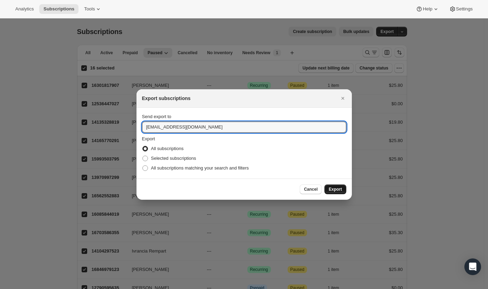  Describe the element at coordinates (24, 9) in the screenshot. I see `button: Analytics` at that location.